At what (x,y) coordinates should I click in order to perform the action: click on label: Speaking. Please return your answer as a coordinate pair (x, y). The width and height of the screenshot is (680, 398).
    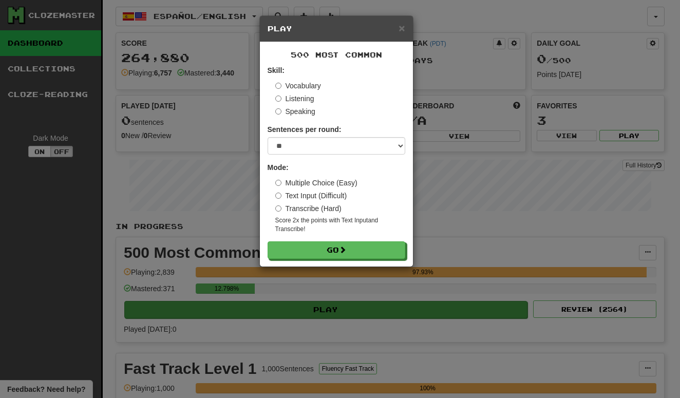
    Looking at the image, I should click on (295, 111).